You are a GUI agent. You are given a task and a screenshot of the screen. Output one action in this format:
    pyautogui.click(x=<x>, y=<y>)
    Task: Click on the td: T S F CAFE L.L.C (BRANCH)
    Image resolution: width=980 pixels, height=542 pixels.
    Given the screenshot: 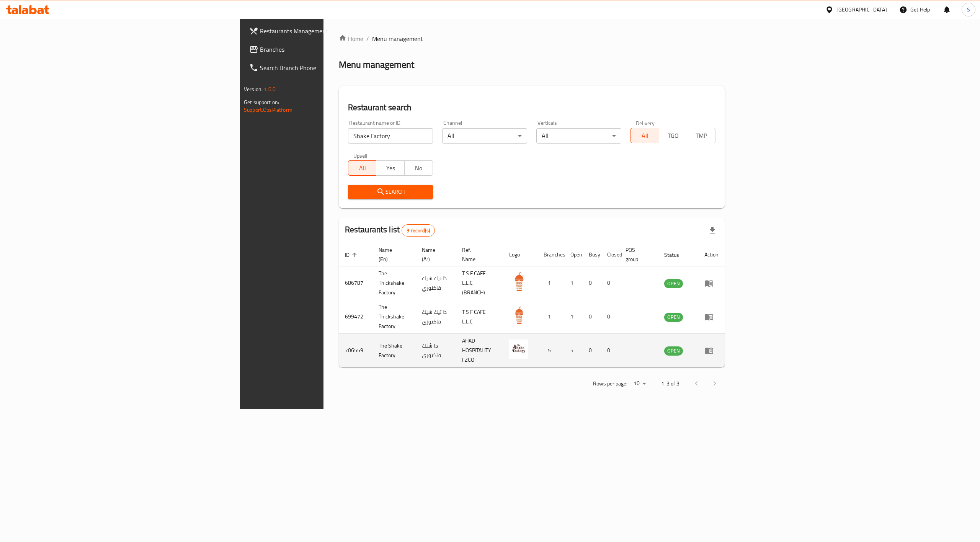 What is the action you would take?
    pyautogui.click(x=479, y=283)
    